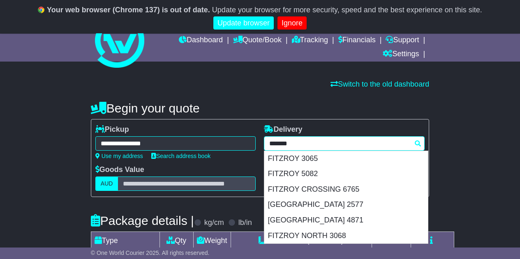 Image resolution: width=520 pixels, height=259 pixels. What do you see at coordinates (346, 174) in the screenshot?
I see `div: FITZROY 5082` at bounding box center [346, 174].